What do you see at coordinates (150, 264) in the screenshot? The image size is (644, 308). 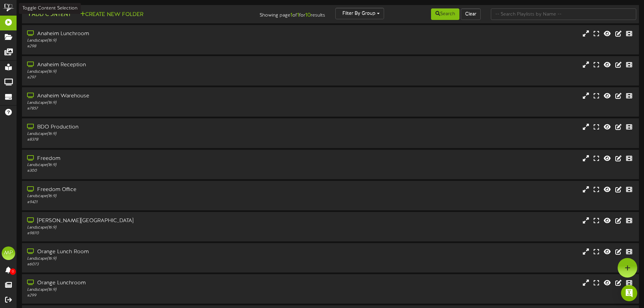 I see `div: # 6073` at bounding box center [150, 264].